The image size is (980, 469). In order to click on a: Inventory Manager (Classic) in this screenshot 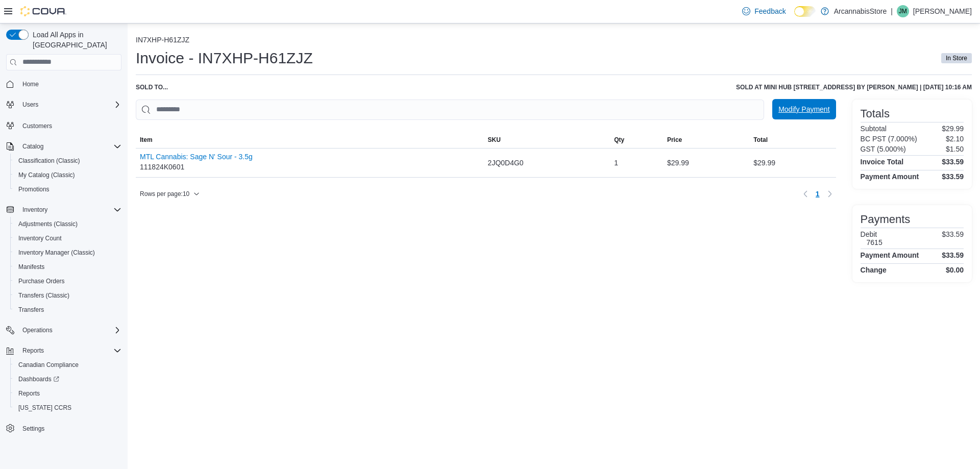, I will do `click(56, 253)`.